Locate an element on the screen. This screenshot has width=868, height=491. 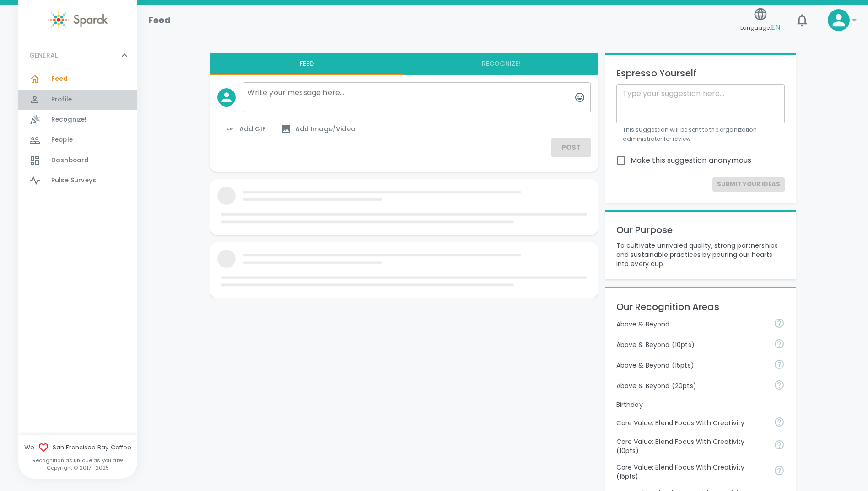
span: Dashboard is located at coordinates (70, 160).